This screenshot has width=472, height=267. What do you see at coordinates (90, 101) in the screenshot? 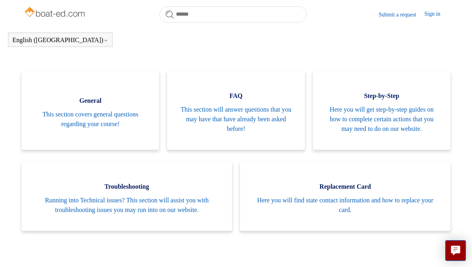
I see `span: General` at bounding box center [90, 101].